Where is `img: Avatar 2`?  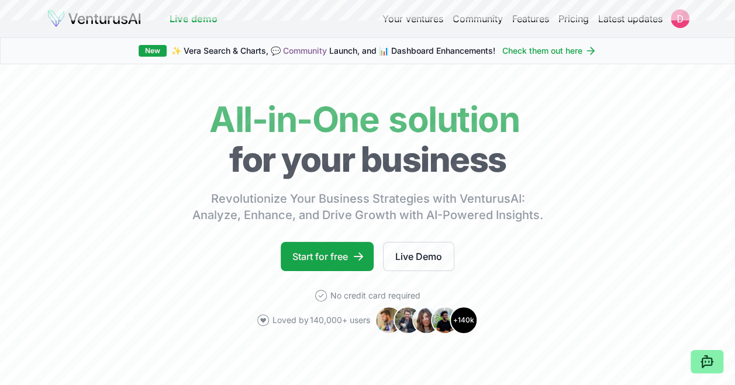
img: Avatar 2 is located at coordinates (408, 321).